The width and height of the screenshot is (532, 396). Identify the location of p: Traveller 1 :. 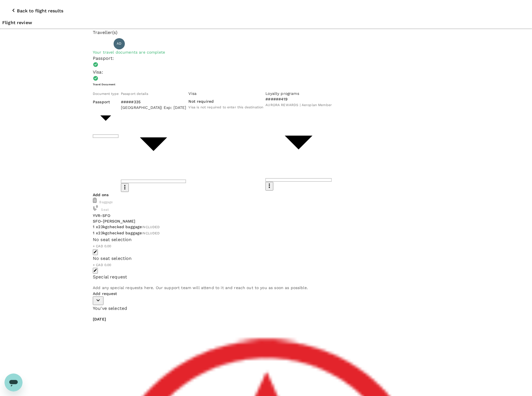
(102, 43).